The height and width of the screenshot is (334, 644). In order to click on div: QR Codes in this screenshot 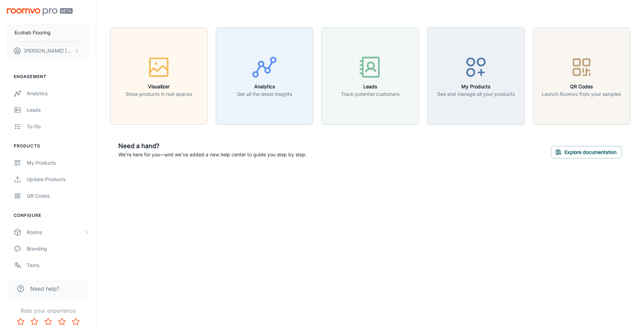, I will do `click(58, 196)`.